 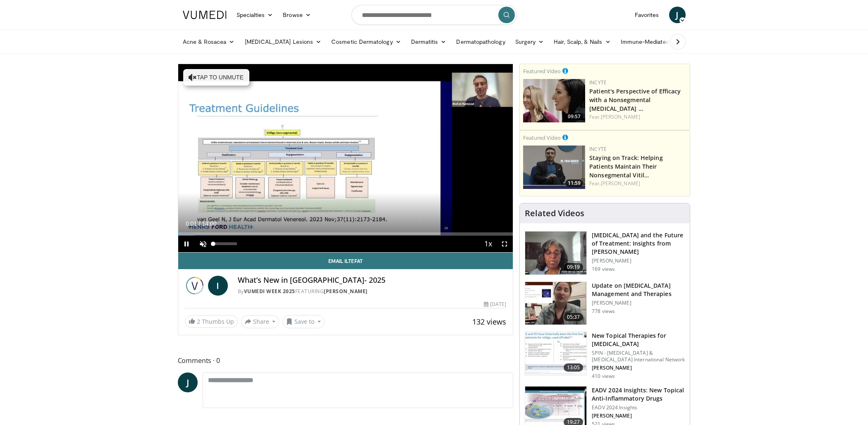 What do you see at coordinates (187, 243) in the screenshot?
I see `button: Pause` at bounding box center [187, 243].